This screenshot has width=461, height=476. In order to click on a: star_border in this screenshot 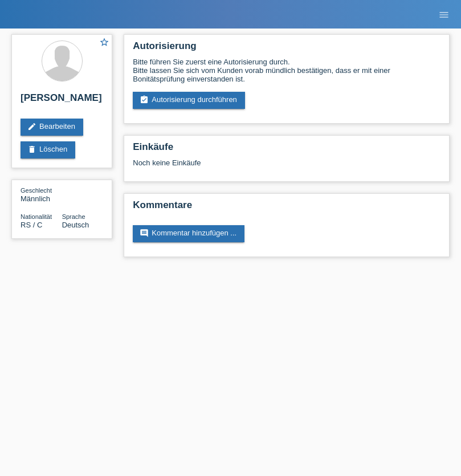, I will do `click(104, 43)`.